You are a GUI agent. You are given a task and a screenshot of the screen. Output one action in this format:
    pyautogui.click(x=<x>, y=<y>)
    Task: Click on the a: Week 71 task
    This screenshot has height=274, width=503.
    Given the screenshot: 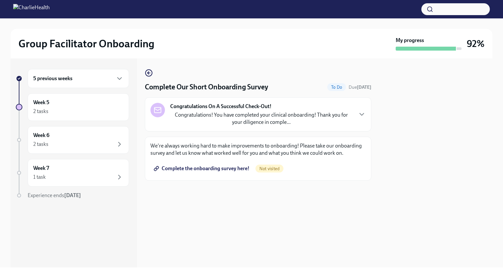 What is the action you would take?
    pyautogui.click(x=72, y=173)
    